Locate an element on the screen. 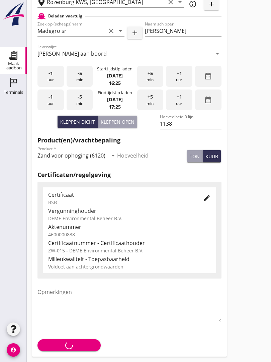 The height and width of the screenshot is (362, 271). input: Hoeveelheid 0-lijn is located at coordinates (191, 124).